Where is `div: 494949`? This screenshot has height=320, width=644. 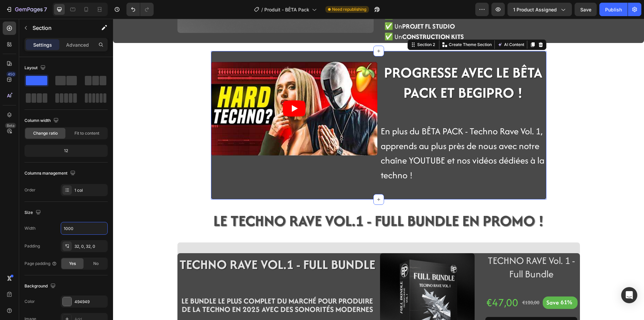
div: 494949 is located at coordinates (90, 302).